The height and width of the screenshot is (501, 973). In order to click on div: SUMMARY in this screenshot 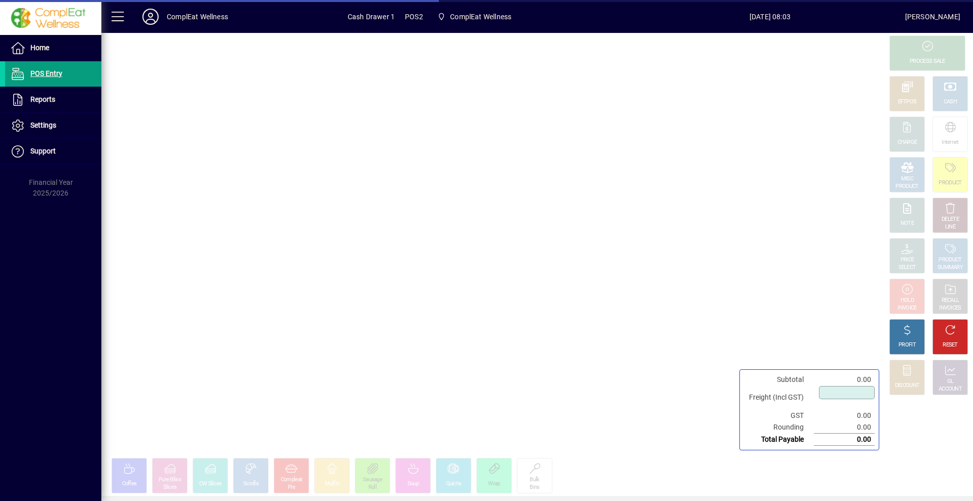, I will do `click(950, 268)`.